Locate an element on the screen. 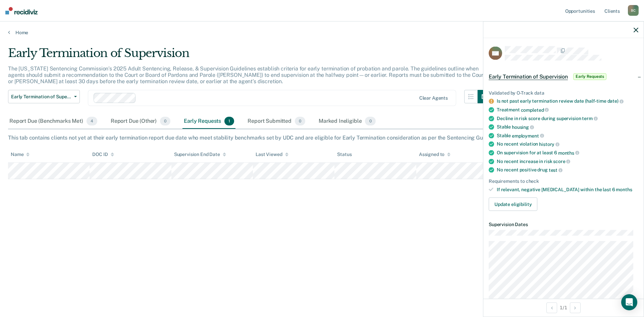 Image resolution: width=644 pixels, height=317 pixels. div: On supervision for at least 6 is located at coordinates (568, 153).